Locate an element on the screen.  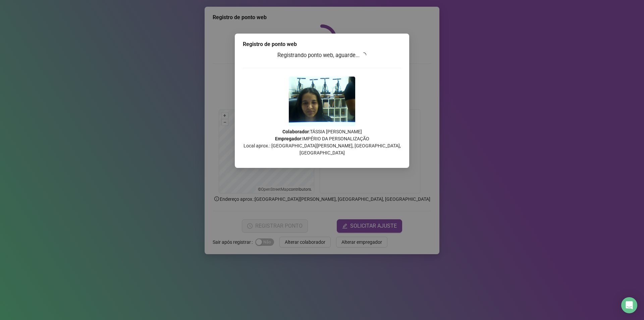
h3: Registrando ponto web, aguarde... is located at coordinates (322, 55).